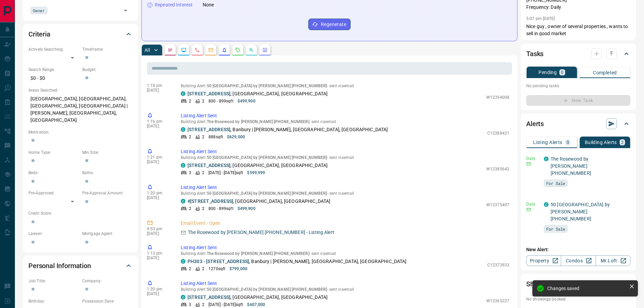 The height and width of the screenshot is (308, 644). What do you see at coordinates (107, 49) in the screenshot?
I see `p: Timeframe:` at bounding box center [107, 49].